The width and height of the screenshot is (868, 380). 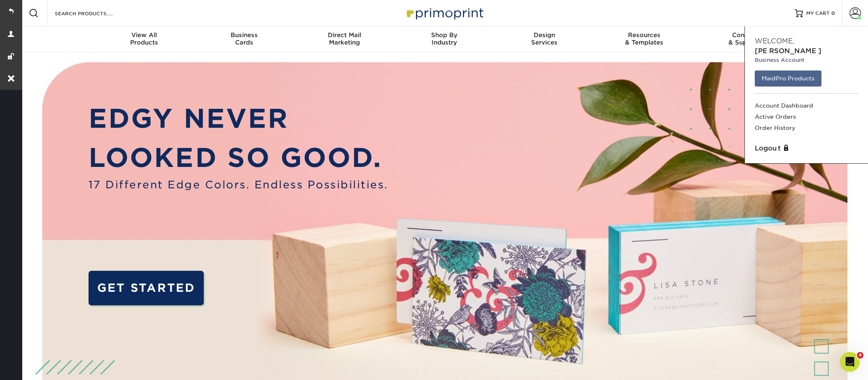 What do you see at coordinates (744, 39) in the screenshot?
I see `a: Contact& Support` at bounding box center [744, 39].